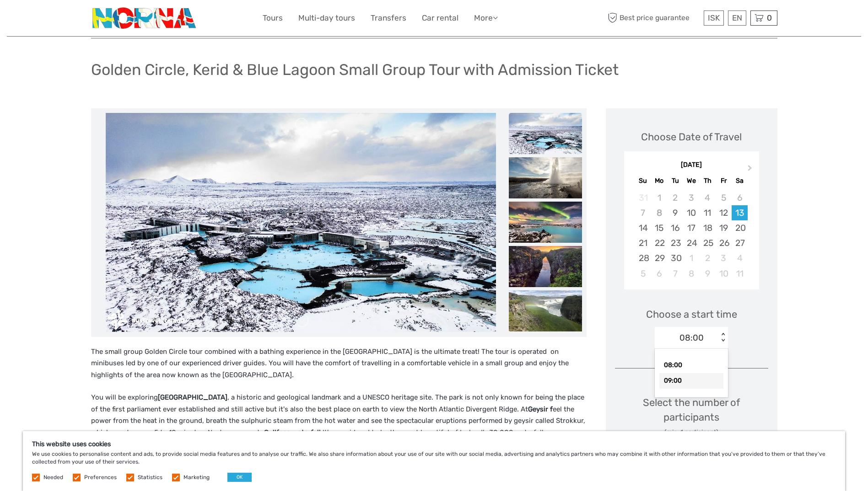 This screenshot has height=491, width=868. I want to click on div: Choose Friday, September 12th, 2025, so click(723, 213).